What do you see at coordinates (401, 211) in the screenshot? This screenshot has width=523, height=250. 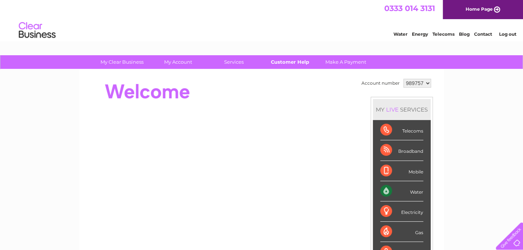 I see `div: Electricity` at bounding box center [401, 211].